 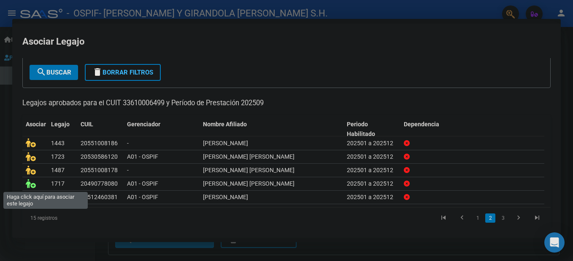 I want to click on span: VILLAR ELIAN MARTIN, so click(x=248, y=157).